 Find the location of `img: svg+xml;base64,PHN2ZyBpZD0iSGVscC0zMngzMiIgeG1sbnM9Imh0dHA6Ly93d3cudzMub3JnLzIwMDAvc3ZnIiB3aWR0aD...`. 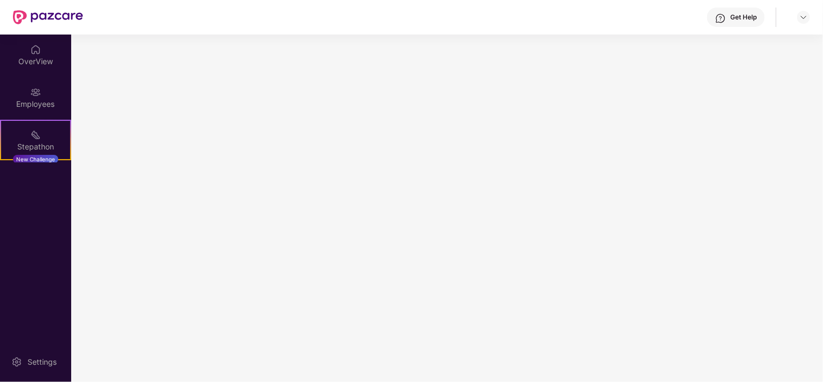

img: svg+xml;base64,PHN2ZyBpZD0iSGVscC0zMngzMiIgeG1sbnM9Imh0dHA6Ly93d3cudzMub3JnLzIwMDAvc3ZnIiB3aWR0aD... is located at coordinates (721, 18).